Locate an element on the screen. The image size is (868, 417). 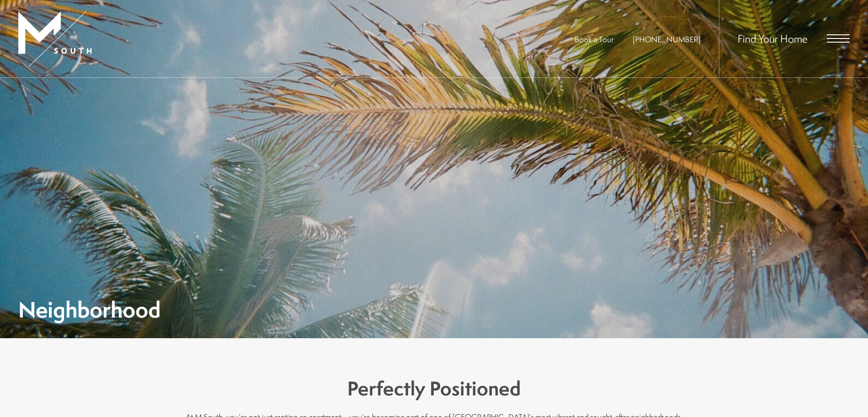
span: Book a Tour is located at coordinates (594, 39).